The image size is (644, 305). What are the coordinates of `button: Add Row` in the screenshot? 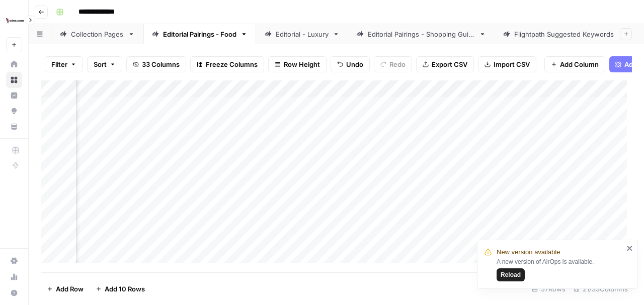 It's located at (65, 289).